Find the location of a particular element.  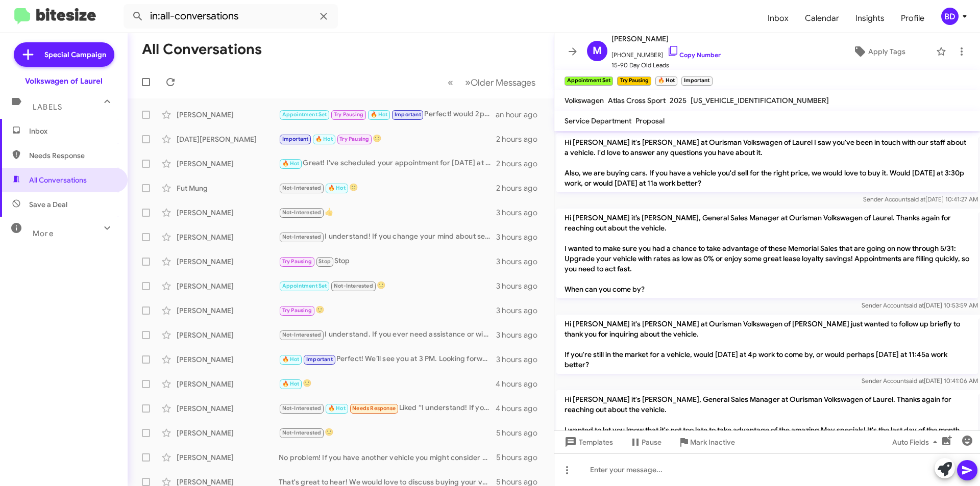

span: Volkswagen is located at coordinates (584, 101).